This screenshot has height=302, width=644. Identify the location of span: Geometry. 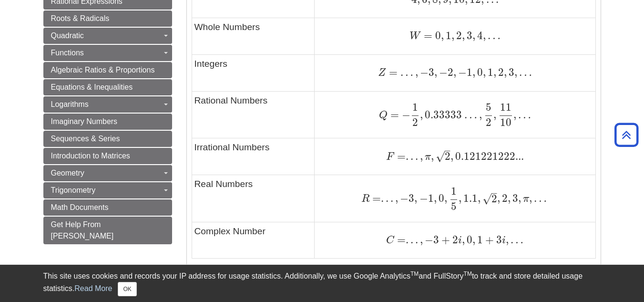
(68, 172).